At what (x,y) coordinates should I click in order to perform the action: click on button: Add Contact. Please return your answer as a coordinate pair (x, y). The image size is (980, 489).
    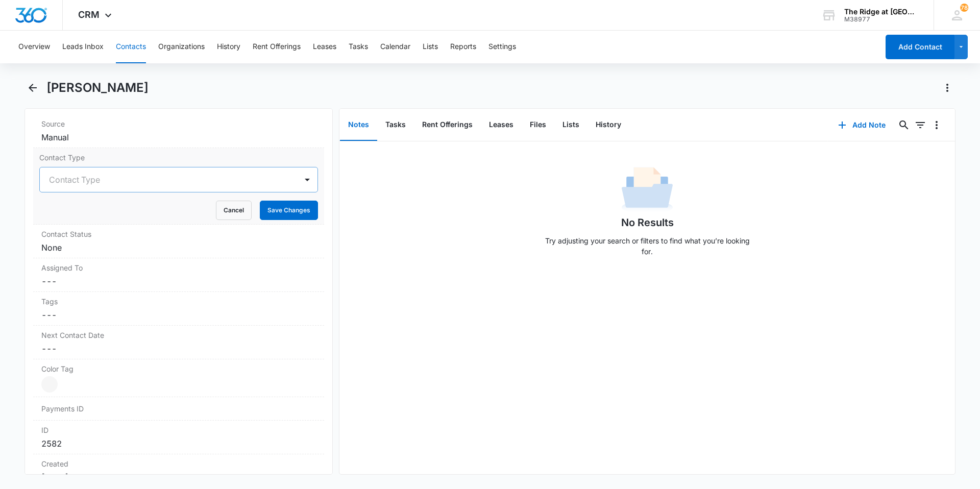
    Looking at the image, I should click on (920, 47).